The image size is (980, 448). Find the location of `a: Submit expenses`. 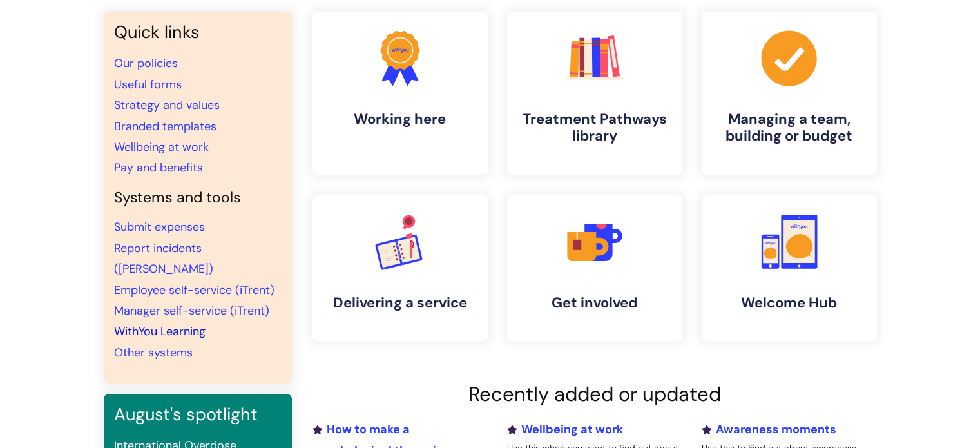

a: Submit expenses is located at coordinates (159, 227).